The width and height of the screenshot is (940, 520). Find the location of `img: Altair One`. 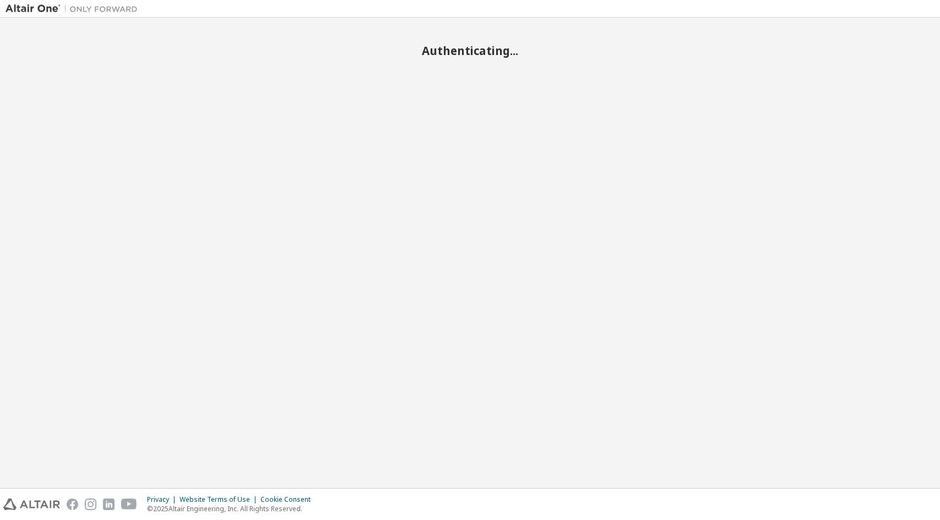

img: Altair One is located at coordinates (74, 9).